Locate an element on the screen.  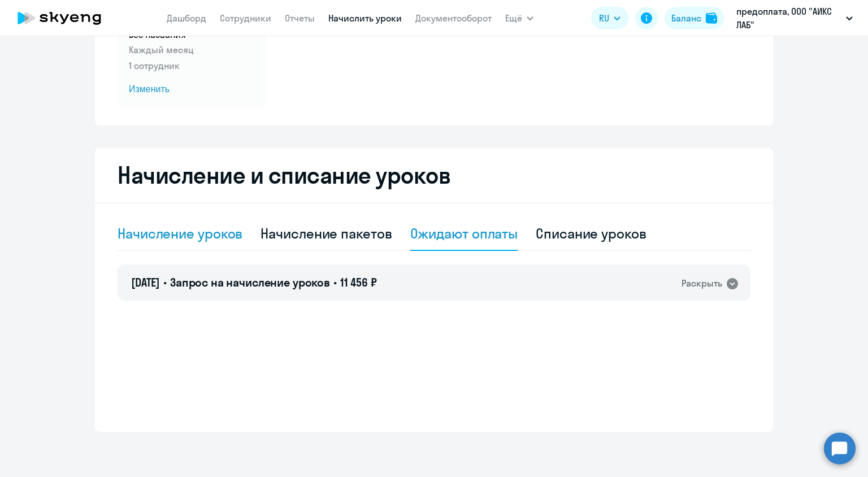
a: Балансbalance is located at coordinates (694, 18).